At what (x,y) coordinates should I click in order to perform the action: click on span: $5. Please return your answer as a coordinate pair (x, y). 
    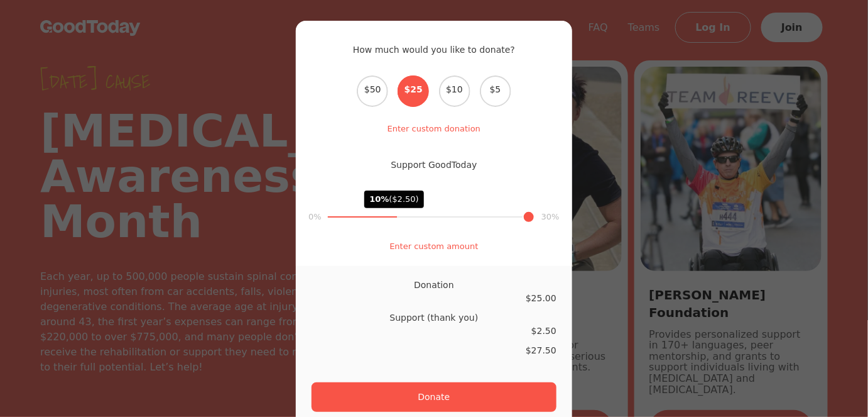
    Looking at the image, I should click on (495, 91).